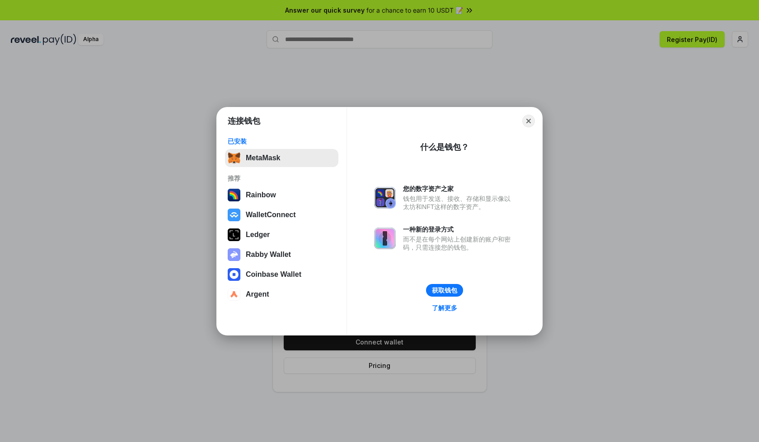  What do you see at coordinates (257, 294) in the screenshot?
I see `div: Argent` at bounding box center [257, 294].